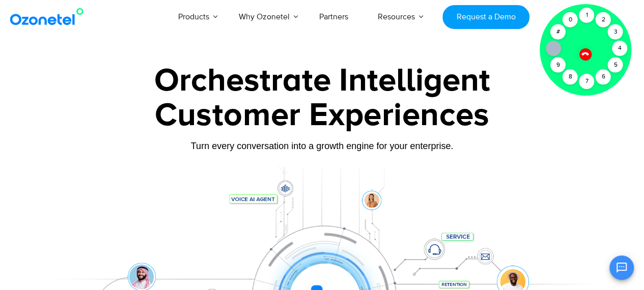  What do you see at coordinates (570, 20) in the screenshot?
I see `div: 0` at bounding box center [570, 20].